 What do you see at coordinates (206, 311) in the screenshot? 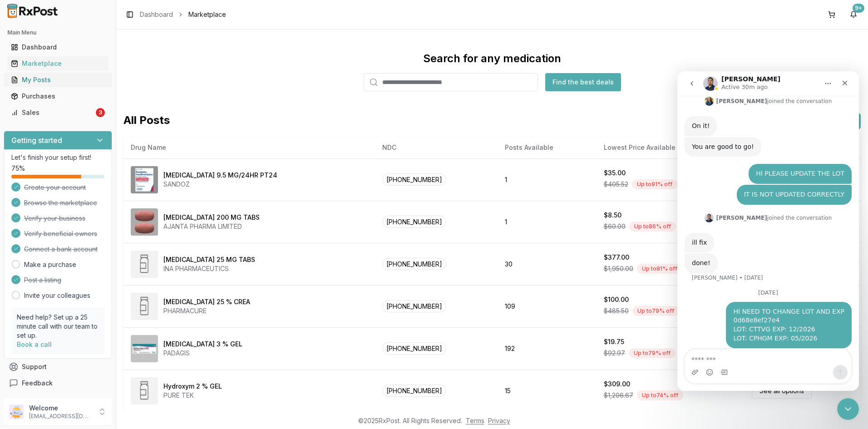
I see `div: PHARMACURE` at bounding box center [206, 311].